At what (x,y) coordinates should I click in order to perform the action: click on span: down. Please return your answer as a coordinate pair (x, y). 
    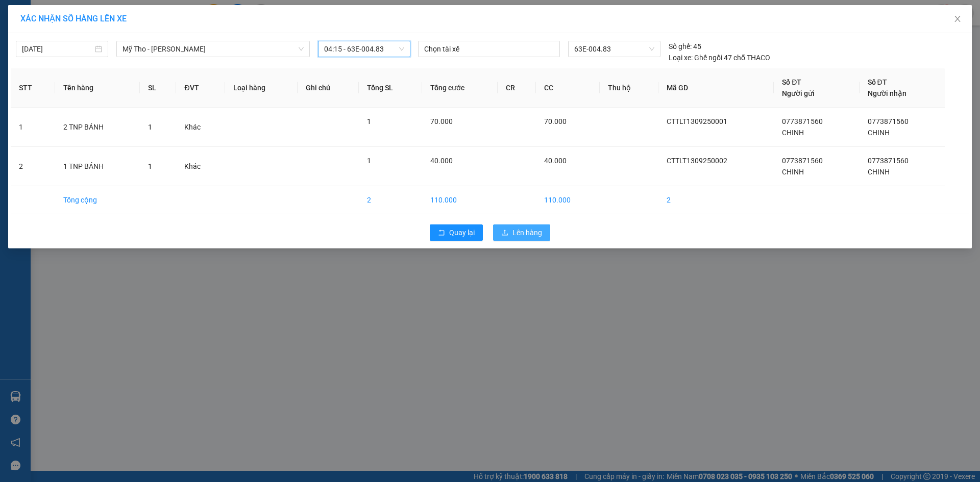
    Looking at the image, I should click on (301, 49).